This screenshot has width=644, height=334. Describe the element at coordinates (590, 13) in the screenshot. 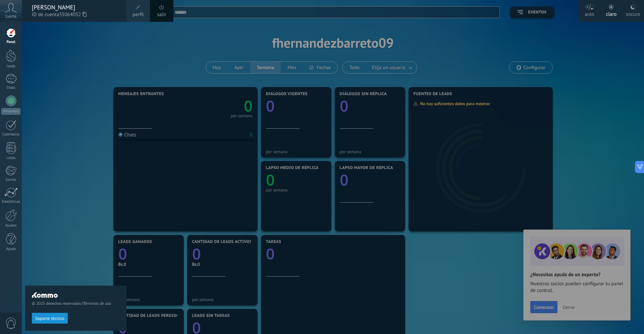

I see `div: auto` at that location.